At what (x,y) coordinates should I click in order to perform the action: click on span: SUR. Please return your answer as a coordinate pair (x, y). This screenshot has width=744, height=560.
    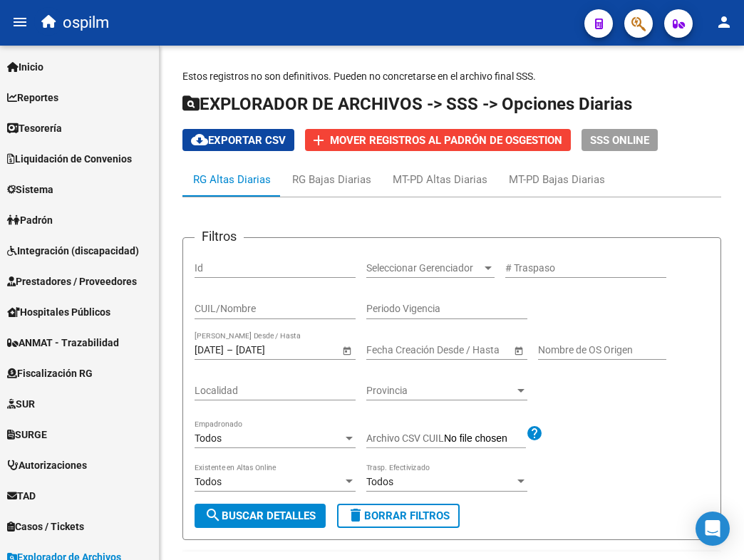
    Looking at the image, I should click on (21, 404).